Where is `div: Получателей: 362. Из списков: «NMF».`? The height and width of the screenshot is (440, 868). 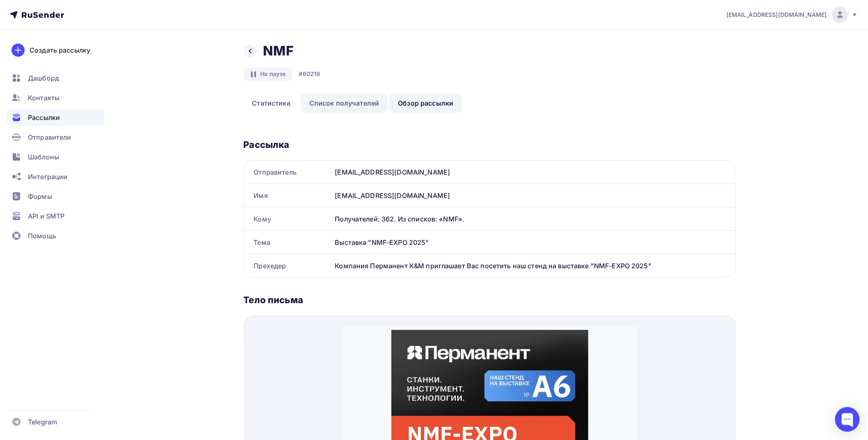 div: Получателей: 362. Из списков: «NMF». is located at coordinates (531, 219).